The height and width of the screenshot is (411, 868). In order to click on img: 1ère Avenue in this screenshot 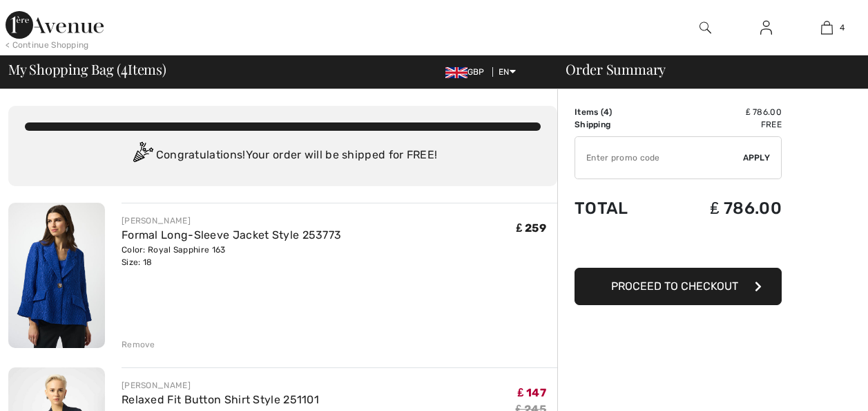, I will do `click(54, 25)`.